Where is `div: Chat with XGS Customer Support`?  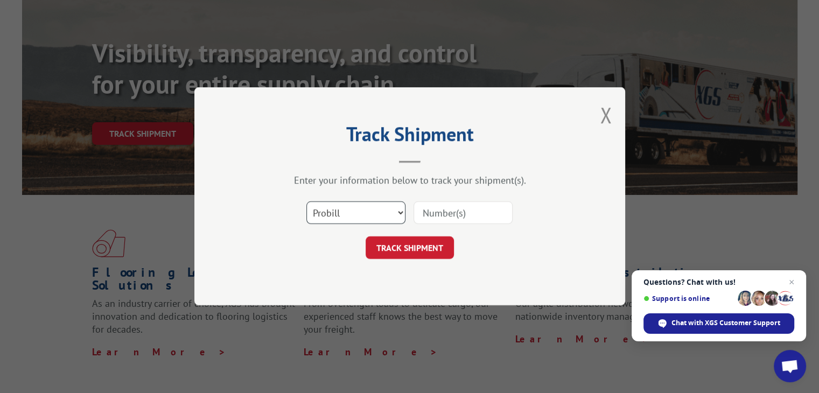 div: Chat with XGS Customer Support is located at coordinates (719, 324).